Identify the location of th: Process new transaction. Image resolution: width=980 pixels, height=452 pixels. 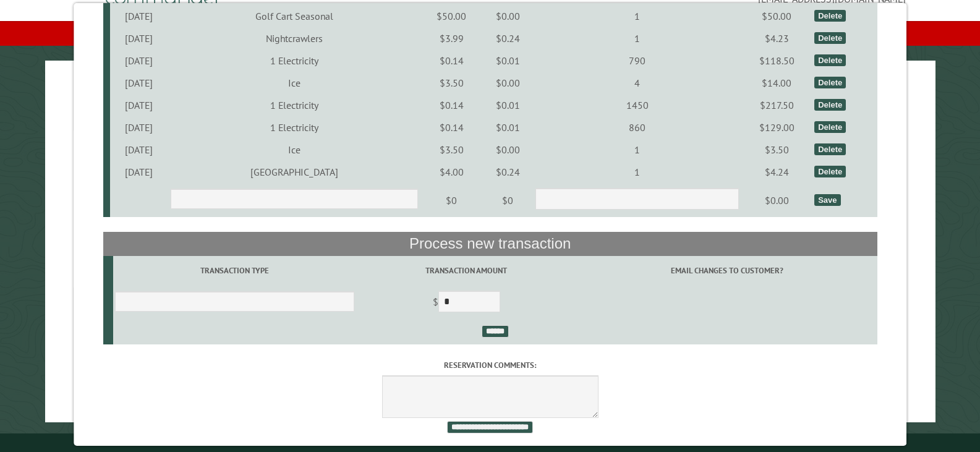
(490, 244).